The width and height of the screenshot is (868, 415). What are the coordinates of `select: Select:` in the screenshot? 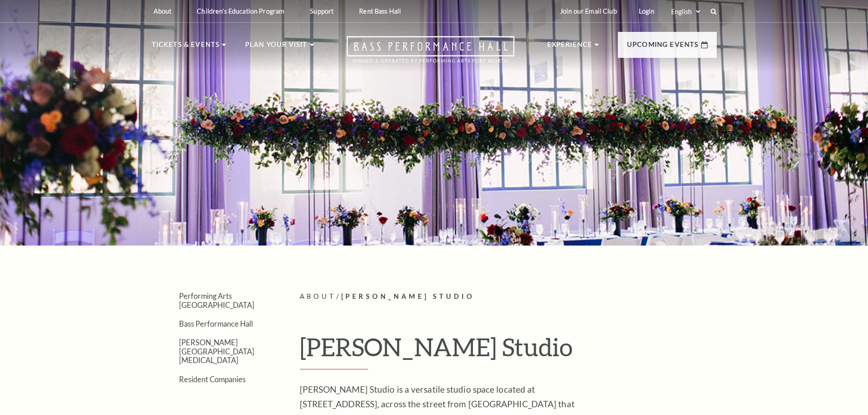 It's located at (685, 11).